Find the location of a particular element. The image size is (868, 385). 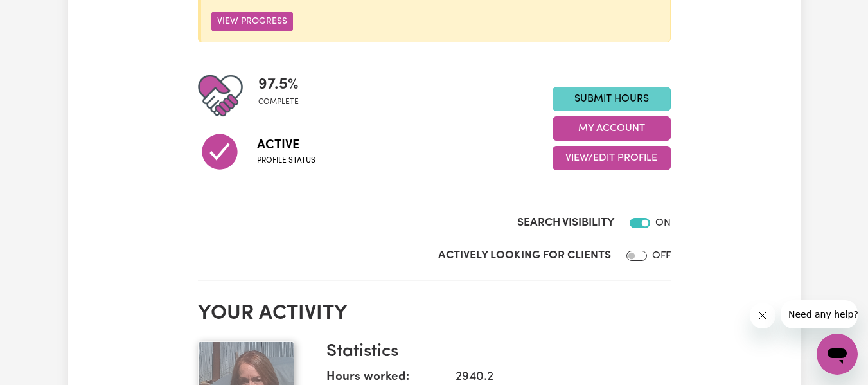

span: OFF is located at coordinates (661, 255).